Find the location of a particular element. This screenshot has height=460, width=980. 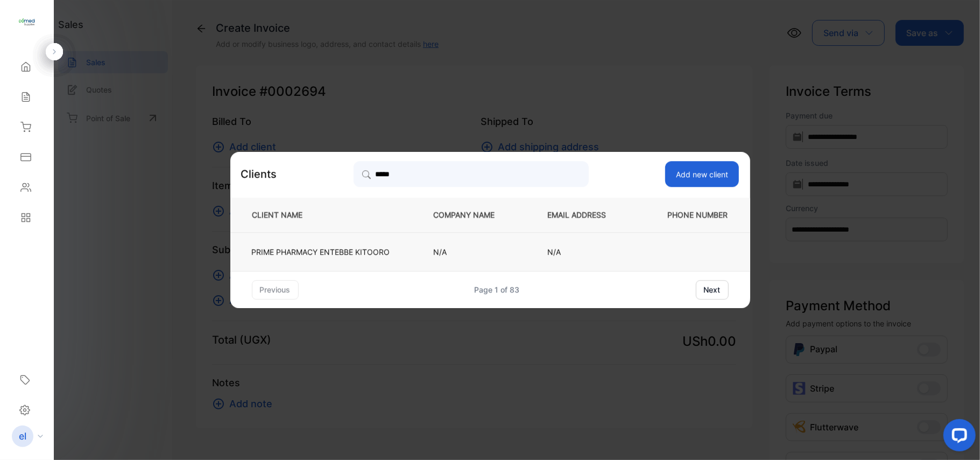

p: COMPANY NAME is located at coordinates (473, 215).